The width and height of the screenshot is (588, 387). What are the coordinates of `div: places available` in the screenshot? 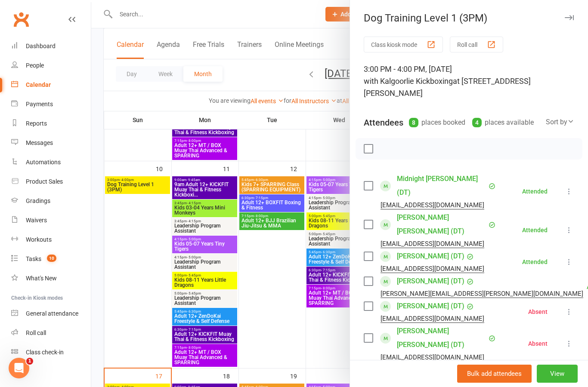 It's located at (503, 123).